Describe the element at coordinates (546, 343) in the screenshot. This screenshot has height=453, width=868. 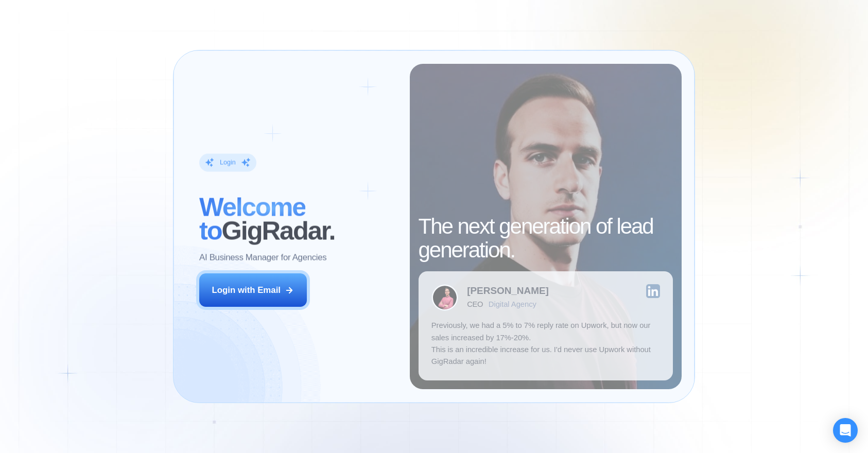
I see `p: Previously, we had a 5% to 7% reply rate on Upwork, but now our sales increased by 17%-20%. This ...` at that location.